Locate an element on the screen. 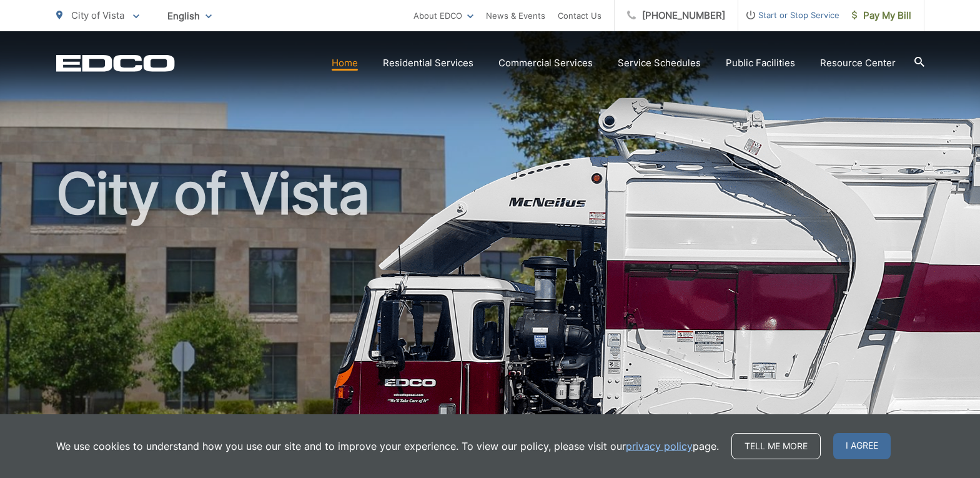 The width and height of the screenshot is (980, 478). span: Pay My Bill is located at coordinates (881, 15).